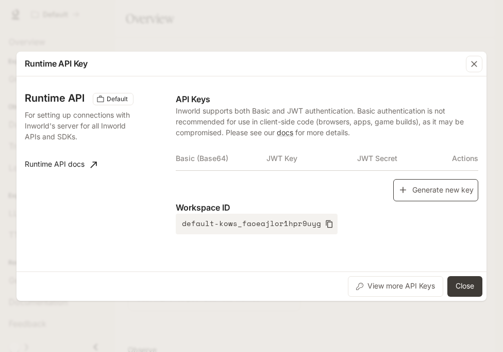  Describe the element at coordinates (396, 286) in the screenshot. I see `button: View more API Keys` at that location.